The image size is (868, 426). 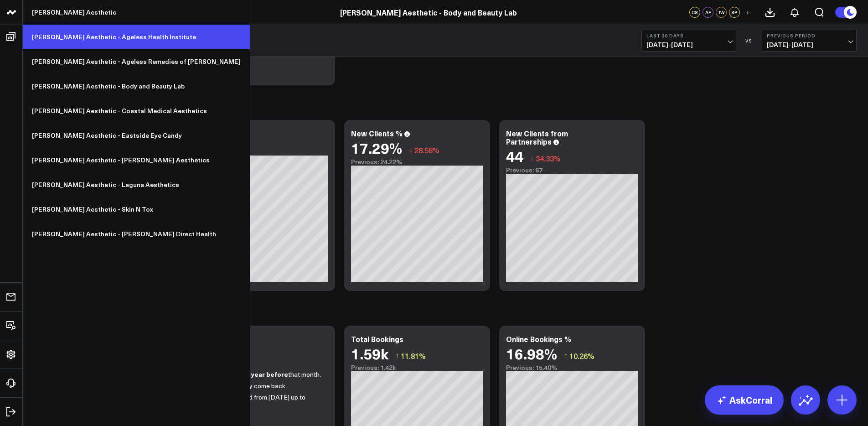 I want to click on span: 34.33%, so click(x=548, y=158).